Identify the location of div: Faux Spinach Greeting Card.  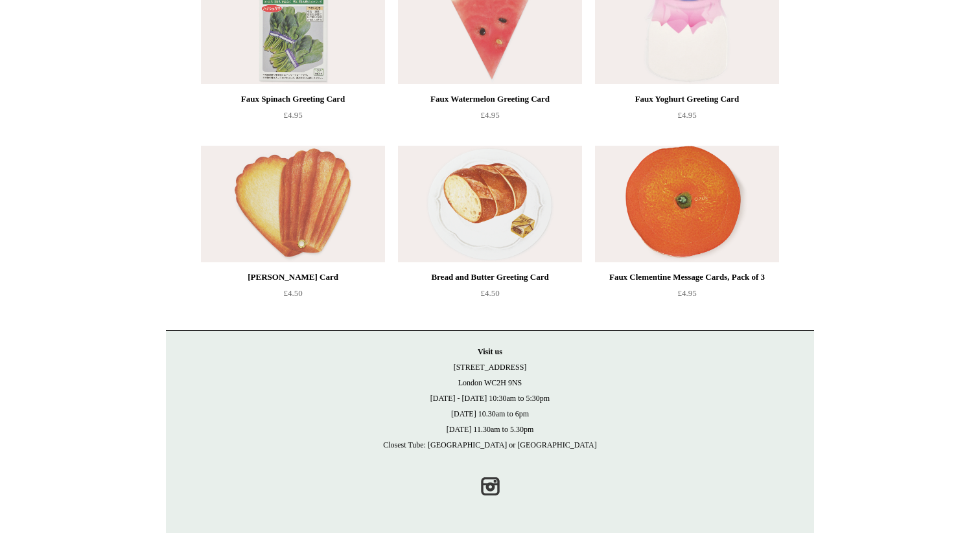
(293, 99).